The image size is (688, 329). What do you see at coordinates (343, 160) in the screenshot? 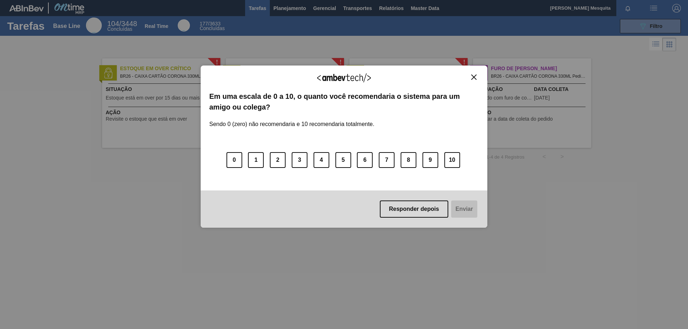
I see `button: 5` at bounding box center [343, 160].